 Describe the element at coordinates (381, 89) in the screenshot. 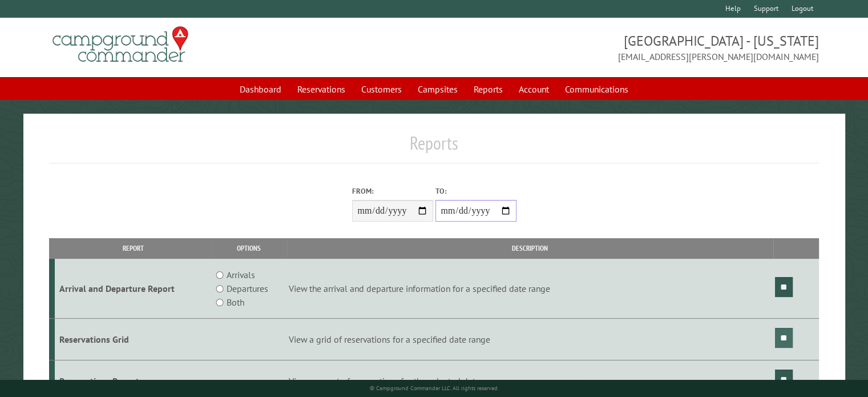

I see `a: Customers` at that location.